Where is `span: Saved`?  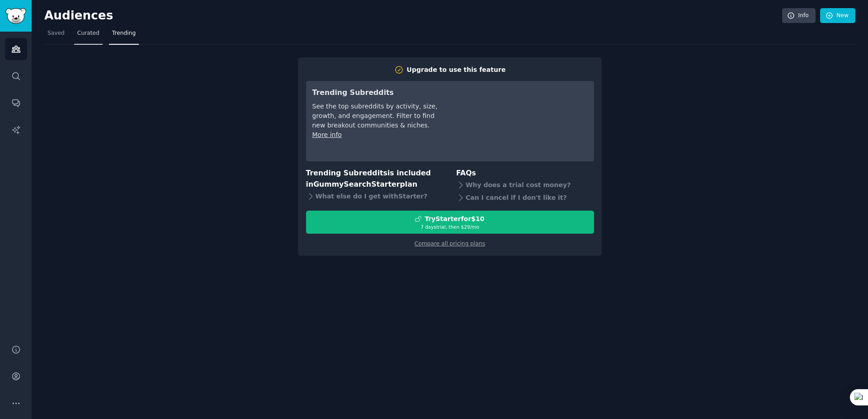
span: Saved is located at coordinates (56, 33).